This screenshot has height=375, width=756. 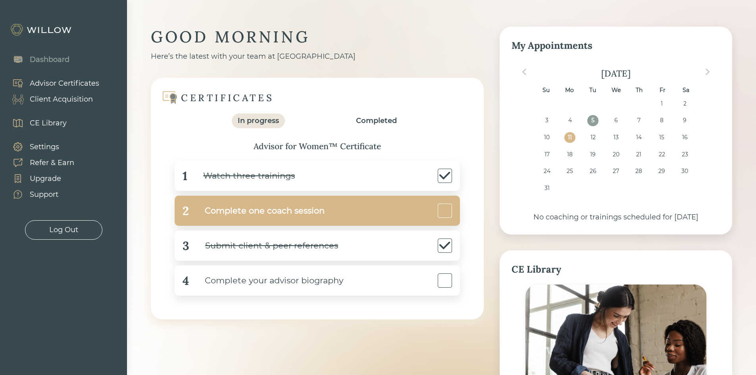 I want to click on div: Choose Thursday, August 7th, 2025, so click(x=639, y=120).